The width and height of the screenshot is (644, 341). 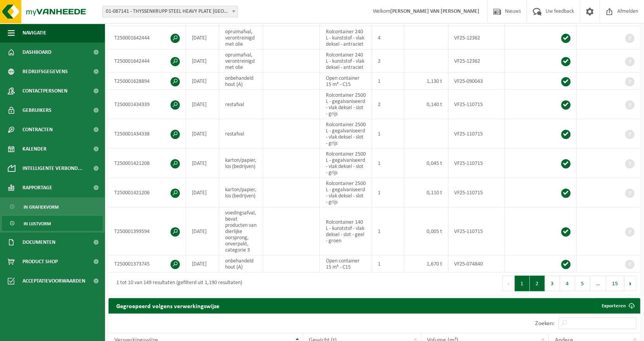 I want to click on button: 4, so click(x=567, y=283).